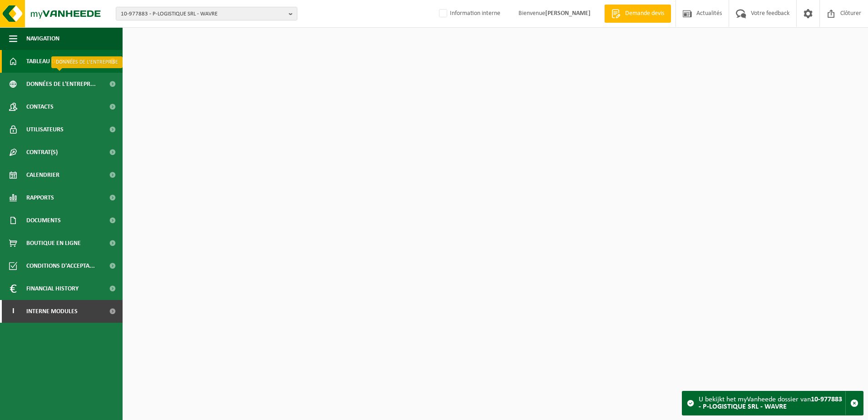  What do you see at coordinates (40, 107) in the screenshot?
I see `span: Contacts` at bounding box center [40, 107].